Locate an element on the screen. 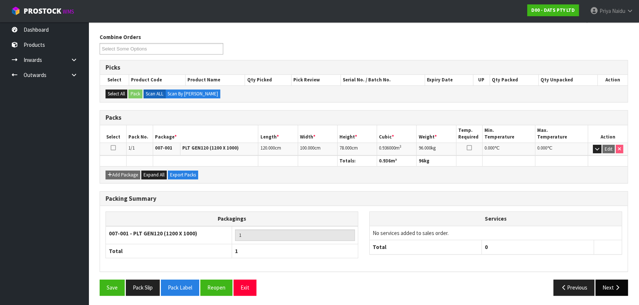  a: D00 - DATS PTY LTD is located at coordinates (553, 10).